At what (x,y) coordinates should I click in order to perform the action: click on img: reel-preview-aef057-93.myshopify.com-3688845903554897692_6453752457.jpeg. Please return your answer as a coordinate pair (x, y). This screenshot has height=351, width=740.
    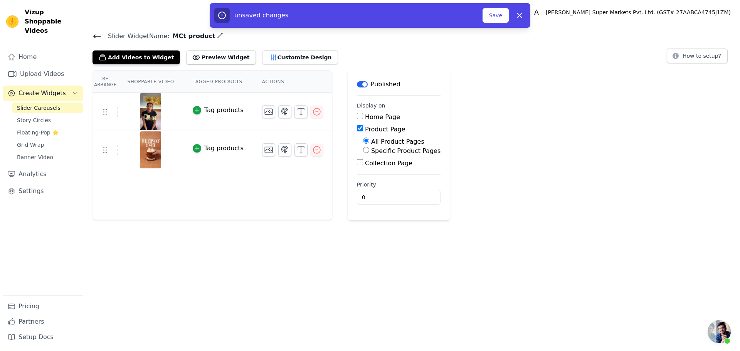
    Looking at the image, I should click on (151, 150).